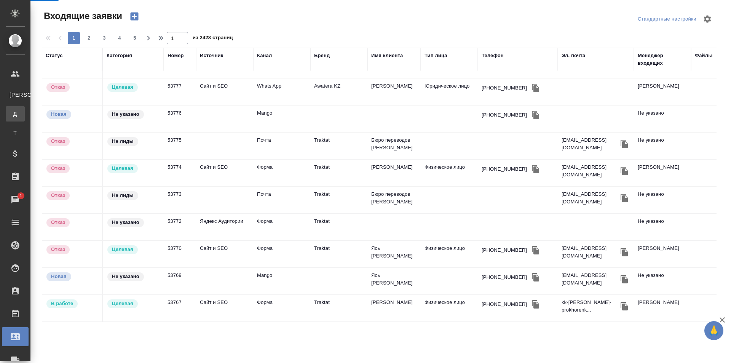  I want to click on div: Бренд, so click(322, 56).